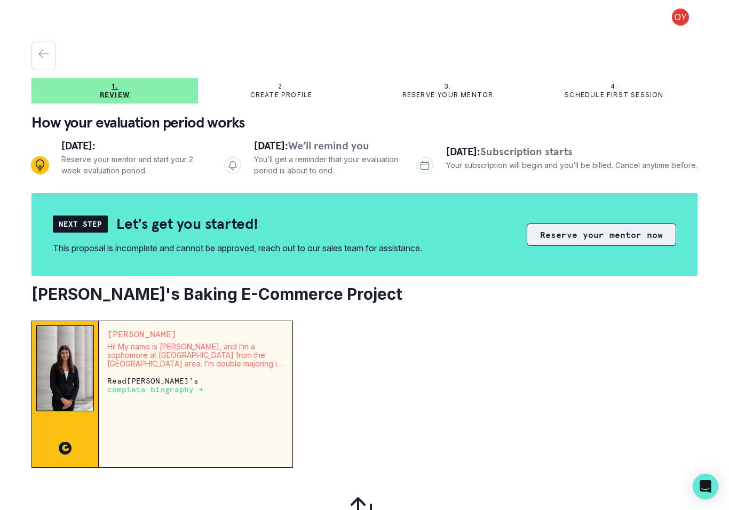  I want to click on a: complete biography →, so click(155, 389).